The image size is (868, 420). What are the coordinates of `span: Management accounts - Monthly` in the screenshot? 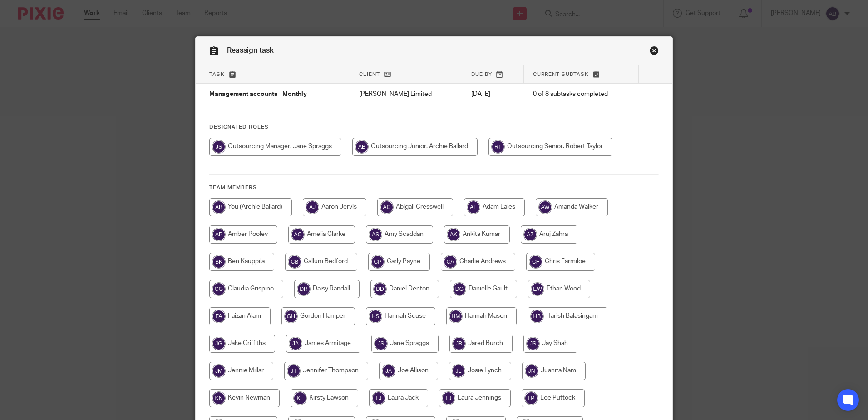 It's located at (258, 95).